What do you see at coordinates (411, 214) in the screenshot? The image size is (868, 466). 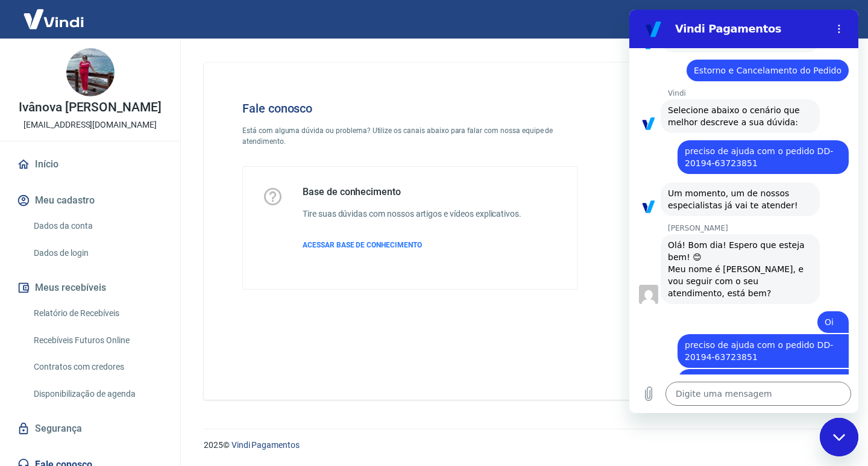 I see `h6: Tire suas dúvidas com nossos artigos e vídeos explicativos.` at bounding box center [411, 214].